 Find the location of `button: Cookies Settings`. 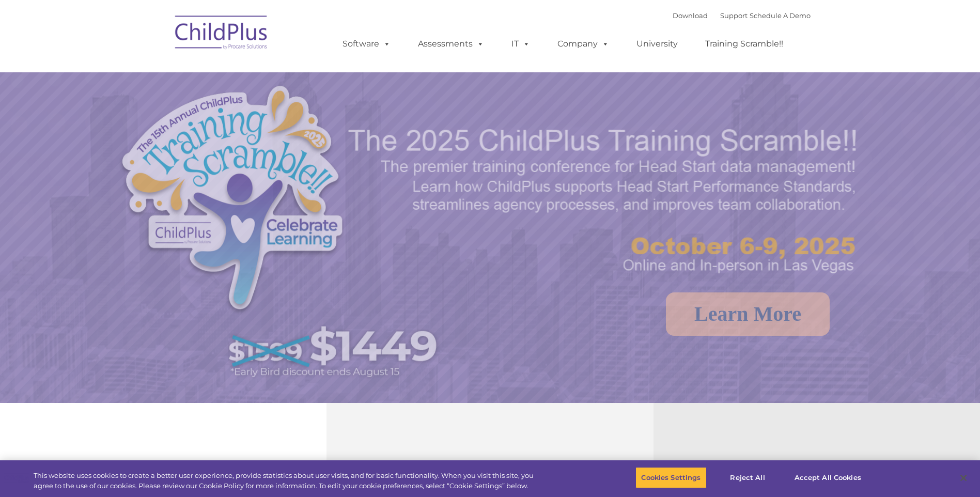

button: Cookies Settings is located at coordinates (670, 478).